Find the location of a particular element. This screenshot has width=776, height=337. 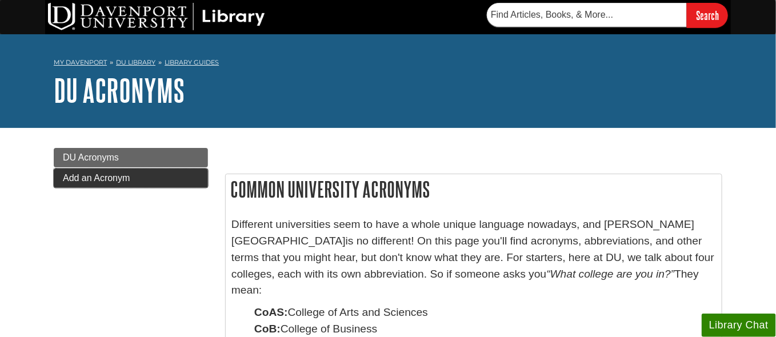

span: DU Acronyms is located at coordinates (91, 157).